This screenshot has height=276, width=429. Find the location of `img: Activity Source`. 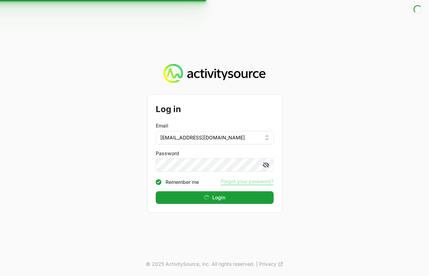

img: Activity Source is located at coordinates (214, 74).